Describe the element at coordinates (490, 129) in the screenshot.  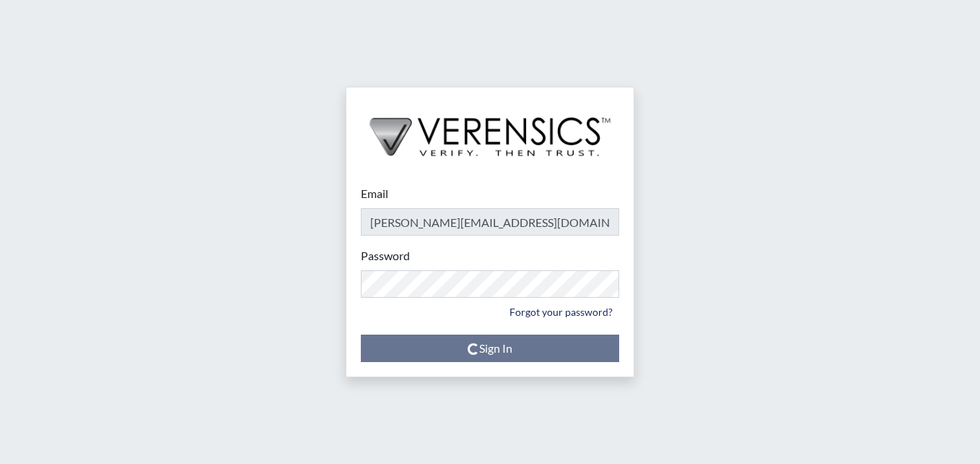
I see `img: logo-wide-black.2aad4157.png` at that location.